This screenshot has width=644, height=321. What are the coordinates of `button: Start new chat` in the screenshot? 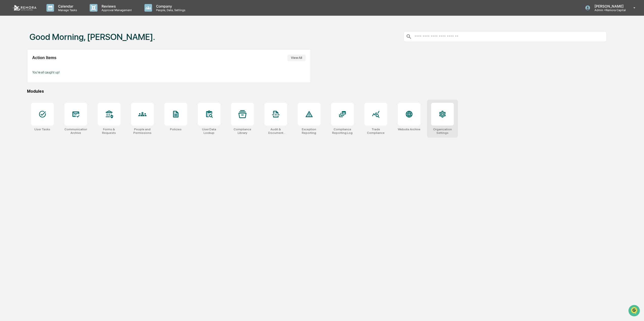 It's located at (89, 43).